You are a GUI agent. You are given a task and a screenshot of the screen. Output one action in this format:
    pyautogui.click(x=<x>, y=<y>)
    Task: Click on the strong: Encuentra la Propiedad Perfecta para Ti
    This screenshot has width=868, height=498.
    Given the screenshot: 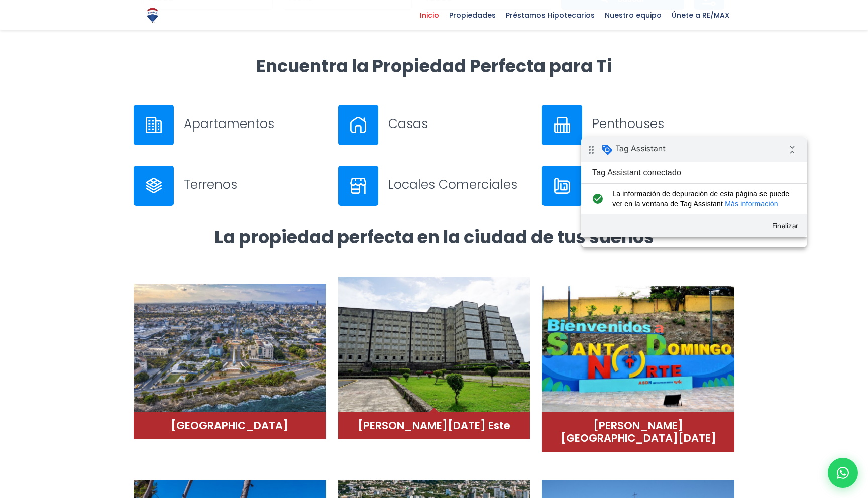 What is the action you would take?
    pyautogui.click(x=434, y=66)
    